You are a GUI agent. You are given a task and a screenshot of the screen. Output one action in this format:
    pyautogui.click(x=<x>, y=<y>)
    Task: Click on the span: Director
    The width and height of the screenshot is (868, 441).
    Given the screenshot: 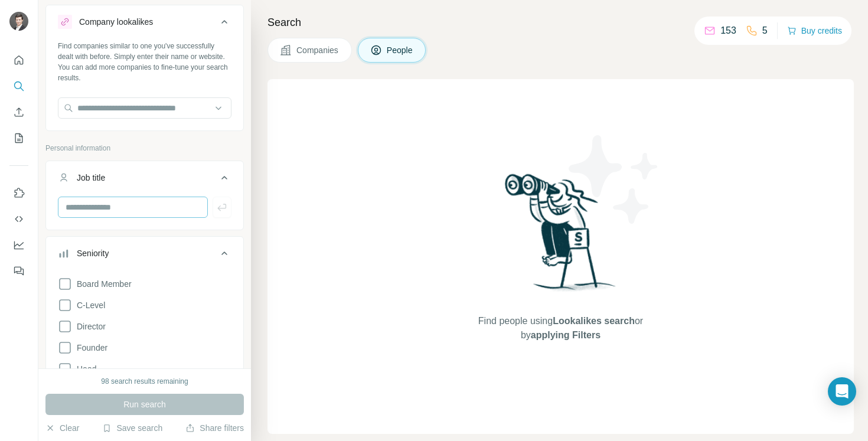 What is the action you would take?
    pyautogui.click(x=89, y=327)
    